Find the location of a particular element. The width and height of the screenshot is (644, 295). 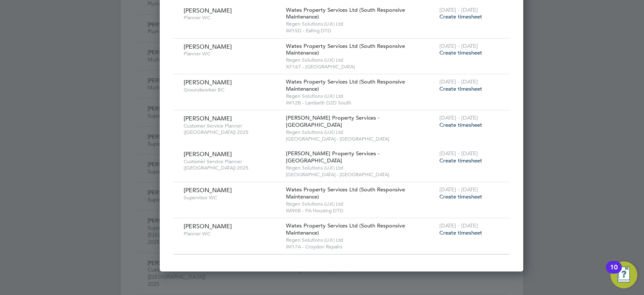

div: 10 is located at coordinates (614, 272).